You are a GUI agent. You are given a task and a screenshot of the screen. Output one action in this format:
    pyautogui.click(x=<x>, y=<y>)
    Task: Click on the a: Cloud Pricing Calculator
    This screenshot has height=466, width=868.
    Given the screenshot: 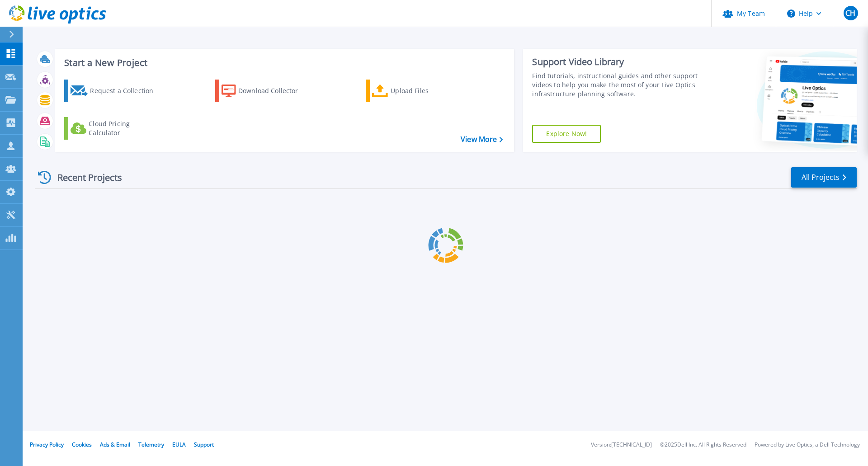 What is the action you would take?
    pyautogui.click(x=114, y=128)
    